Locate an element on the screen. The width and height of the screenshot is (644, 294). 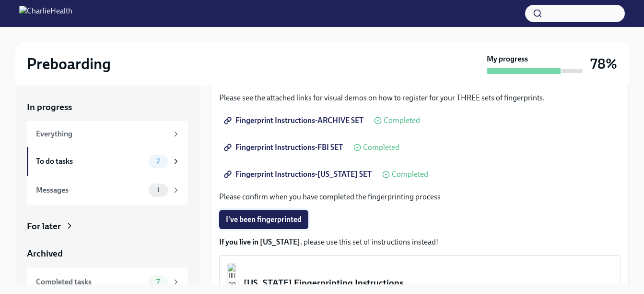
a: Messages1 is located at coordinates (108, 190).